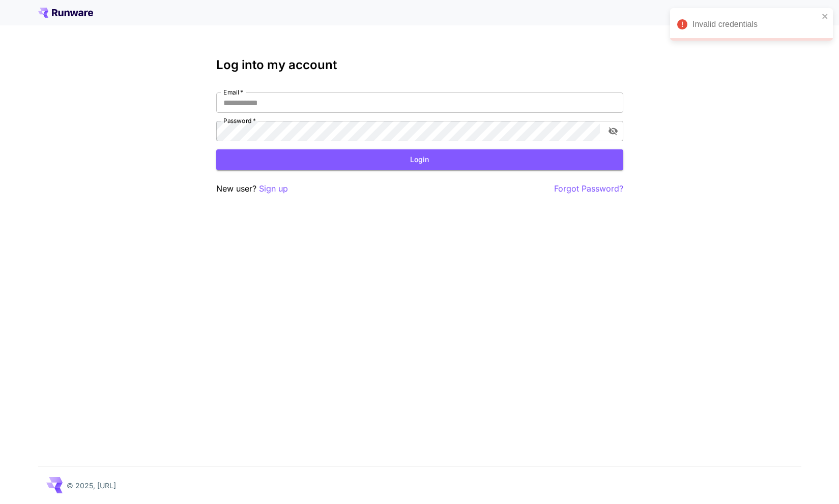 This screenshot has height=504, width=839. What do you see at coordinates (420, 160) in the screenshot?
I see `button: Login` at bounding box center [420, 160].